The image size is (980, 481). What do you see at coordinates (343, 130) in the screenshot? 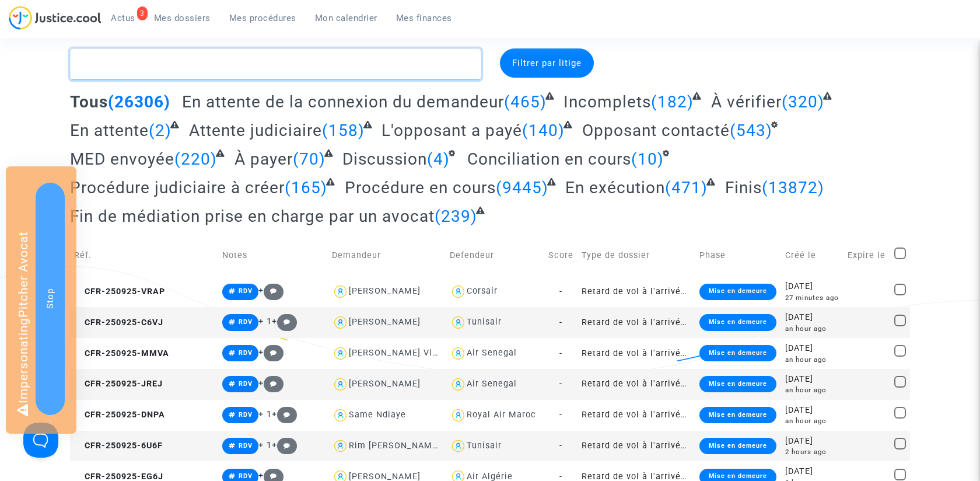
I see `span: (158)` at bounding box center [343, 130].